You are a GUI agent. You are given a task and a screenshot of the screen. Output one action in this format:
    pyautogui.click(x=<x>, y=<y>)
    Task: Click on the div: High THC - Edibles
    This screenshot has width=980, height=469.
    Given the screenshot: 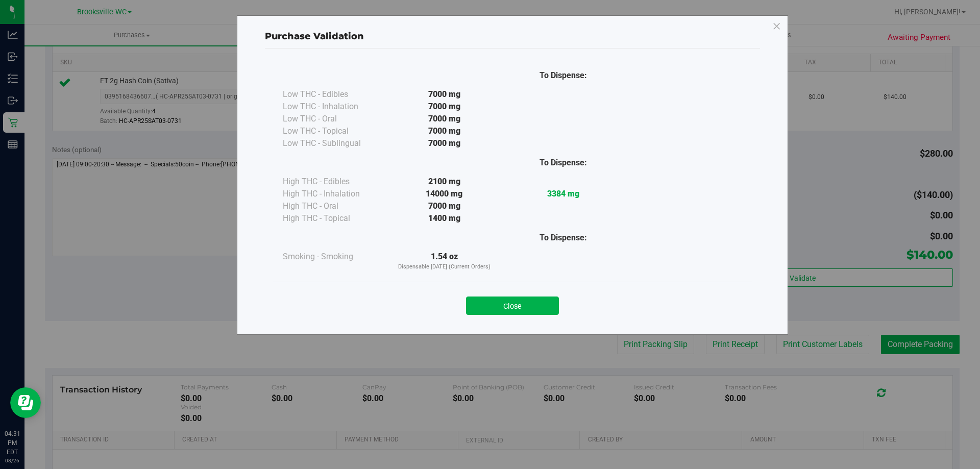 What is the action you would take?
    pyautogui.click(x=334, y=181)
    